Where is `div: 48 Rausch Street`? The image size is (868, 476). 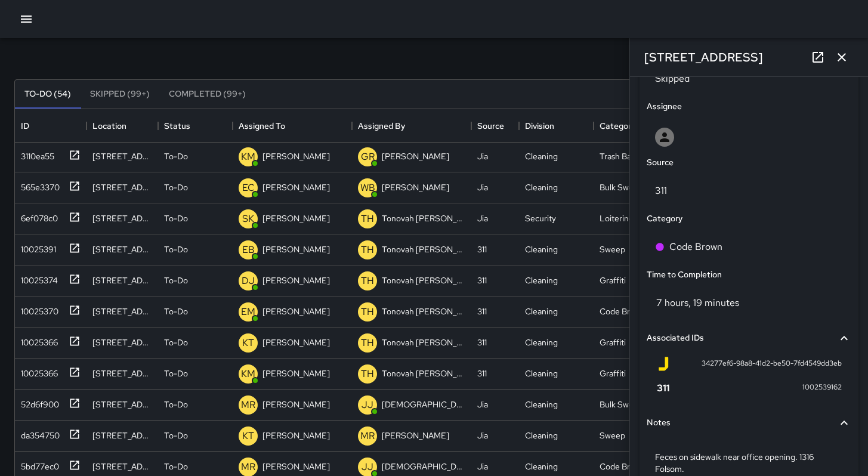
div: 48 Rausch Street is located at coordinates (123, 311).